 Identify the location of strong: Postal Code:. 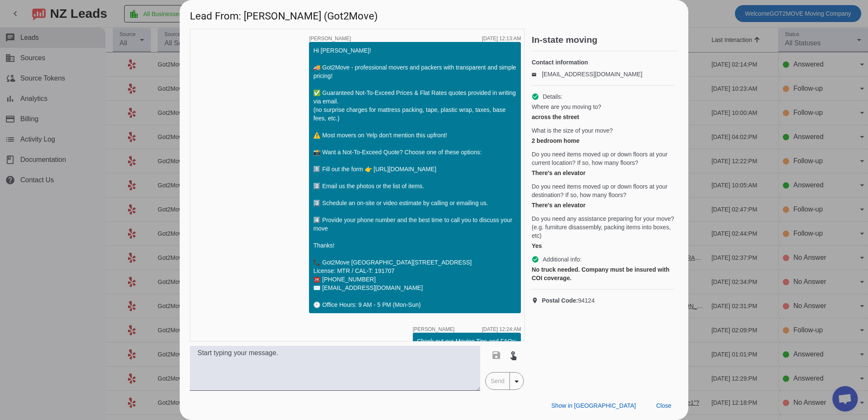
(560, 301).